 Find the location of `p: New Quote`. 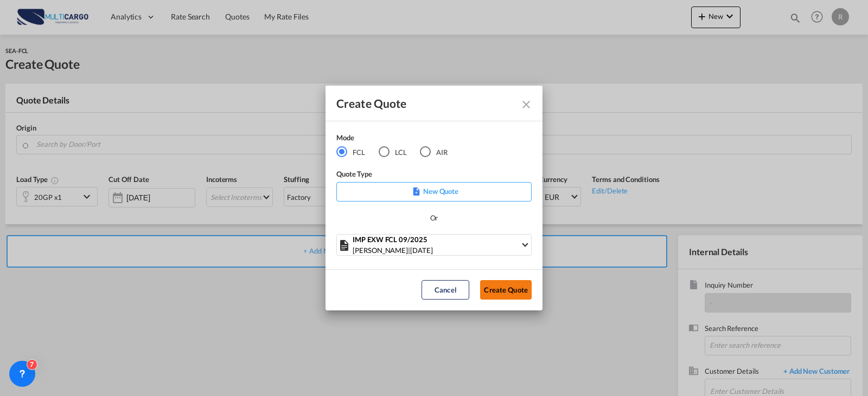

p: New Quote is located at coordinates (434, 191).